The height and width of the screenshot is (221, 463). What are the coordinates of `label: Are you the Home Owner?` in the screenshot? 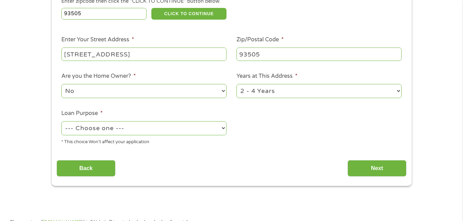 It's located at (99, 76).